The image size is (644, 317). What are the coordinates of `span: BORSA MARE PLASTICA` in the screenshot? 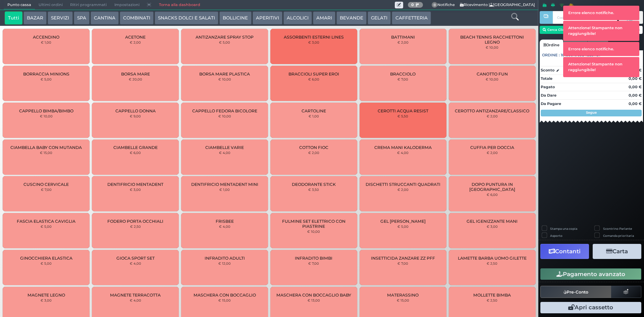 It's located at (224, 74).